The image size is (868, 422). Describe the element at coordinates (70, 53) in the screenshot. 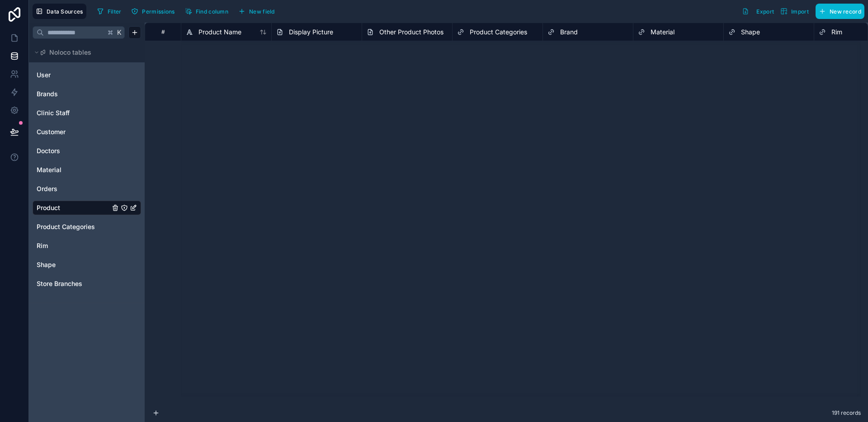

I see `span: Noloco tables` at that location.